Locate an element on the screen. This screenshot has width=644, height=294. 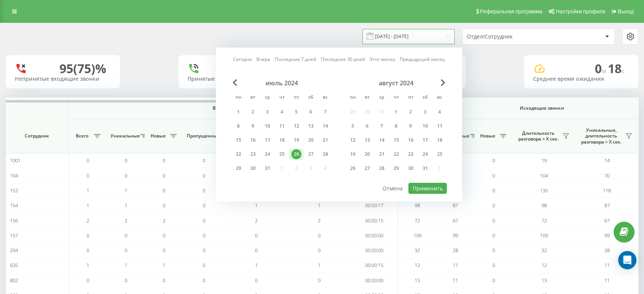
div: чт 29 авг. 2024 г. is located at coordinates (396, 168).